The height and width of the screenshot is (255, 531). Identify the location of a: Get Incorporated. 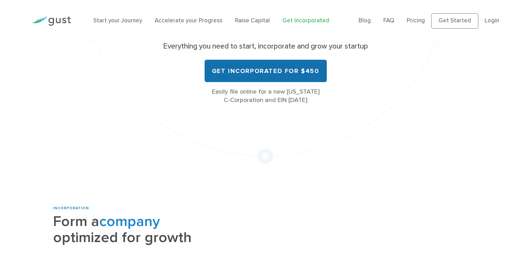
(306, 21).